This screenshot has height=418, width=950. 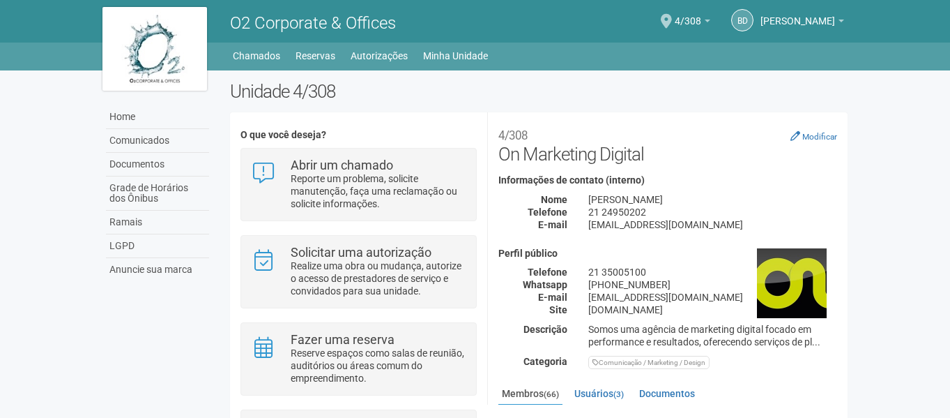 I want to click on a: Minha Unidade, so click(x=455, y=56).